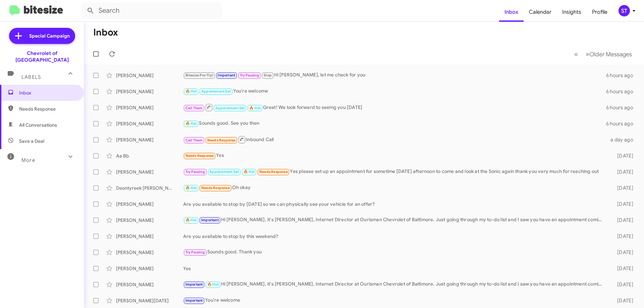  I want to click on a: Calendar, so click(540, 12).